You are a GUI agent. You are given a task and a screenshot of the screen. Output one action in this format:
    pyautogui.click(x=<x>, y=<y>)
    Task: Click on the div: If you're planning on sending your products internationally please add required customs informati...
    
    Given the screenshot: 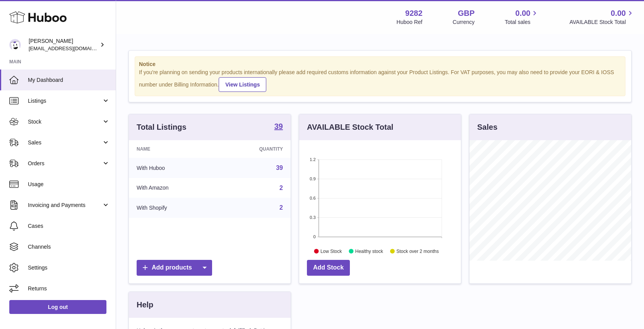 What is the action you would take?
    pyautogui.click(x=380, y=81)
    